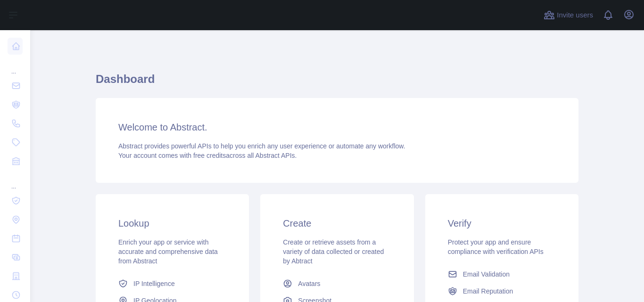 The width and height of the screenshot is (644, 302). I want to click on span: Enrich your app or service with accurate and comprehensive data from Abstract, so click(168, 251).